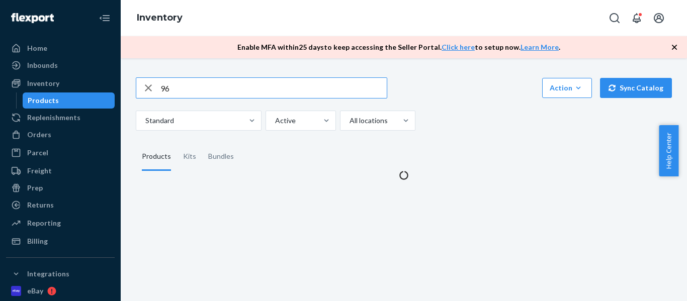 The width and height of the screenshot is (687, 301). I want to click on button: Open Search Box, so click(614, 18).